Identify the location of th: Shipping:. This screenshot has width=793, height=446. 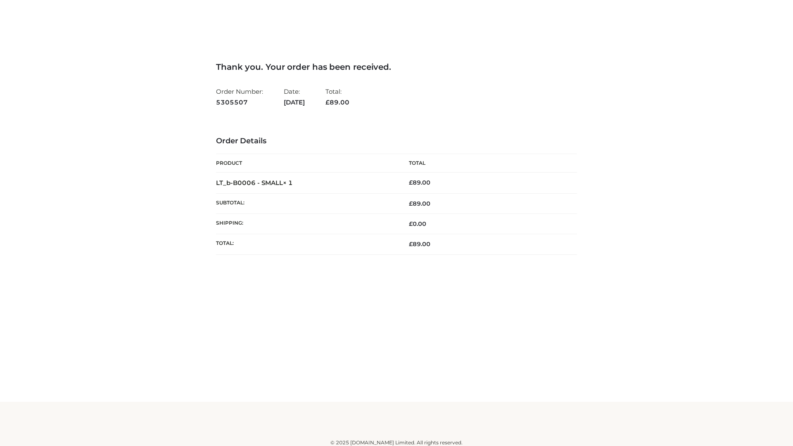
(306, 224).